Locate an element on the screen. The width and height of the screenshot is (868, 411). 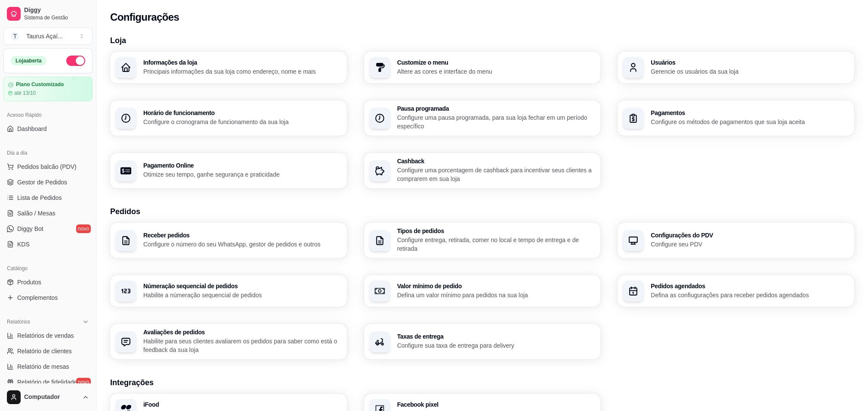
button: UsuáriosGerencie os usuários da sua loja is located at coordinates (736, 67).